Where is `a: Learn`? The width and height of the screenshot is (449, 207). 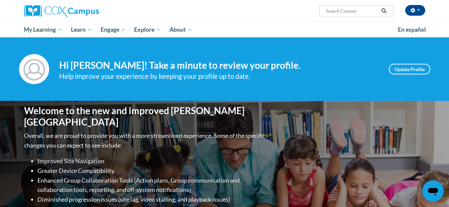
a: Learn is located at coordinates (81, 30).